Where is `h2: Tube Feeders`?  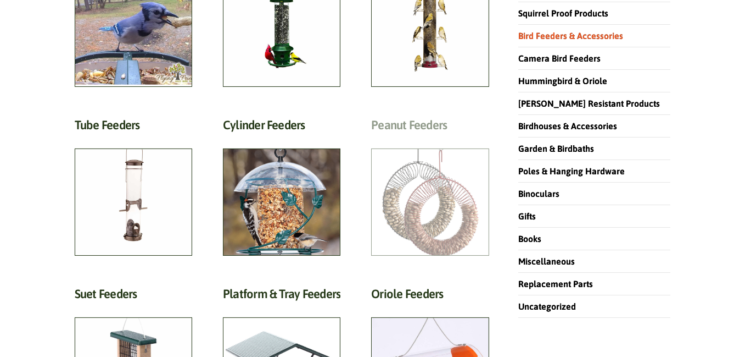
h2: Tube Feeders is located at coordinates (133, 127).